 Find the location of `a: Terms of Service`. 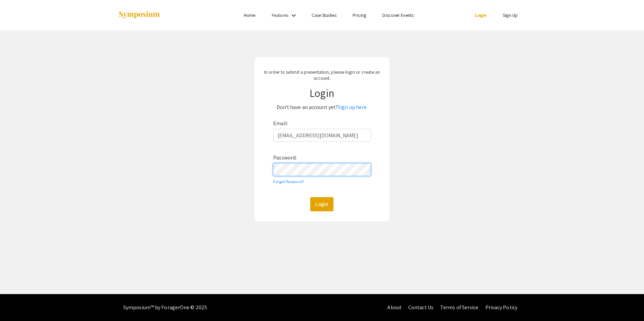

a: Terms of Service is located at coordinates (459, 307).